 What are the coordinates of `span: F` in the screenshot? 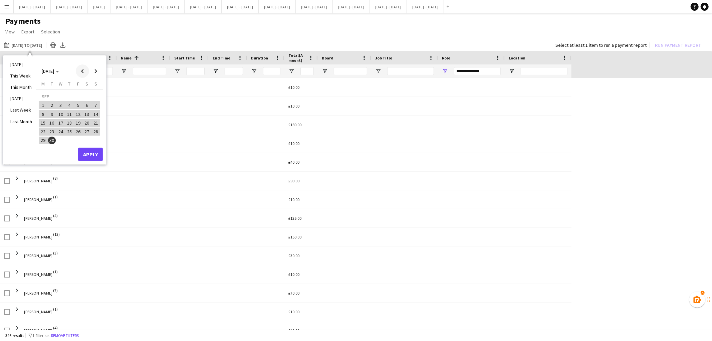 It's located at (78, 84).